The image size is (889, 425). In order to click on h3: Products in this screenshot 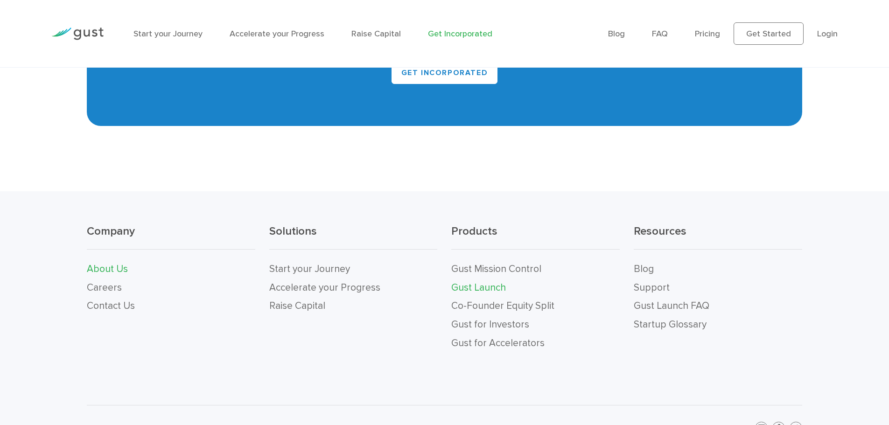, I will do `click(535, 237)`.